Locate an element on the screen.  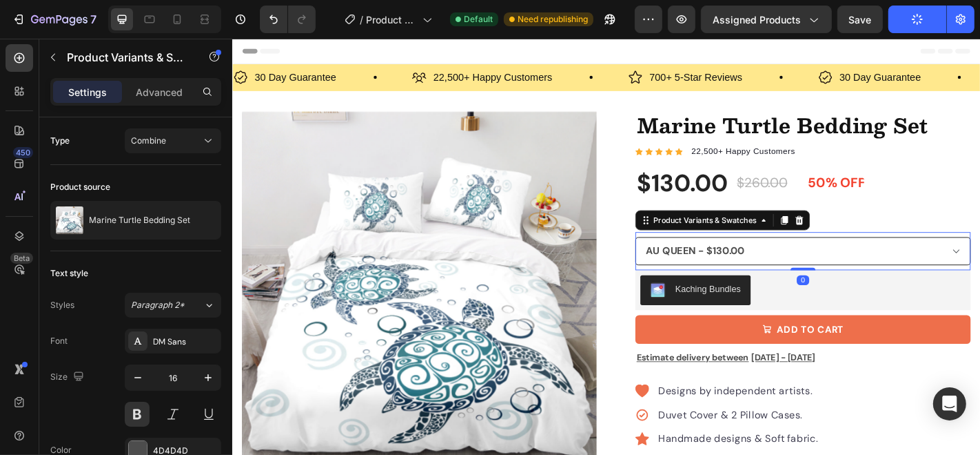
div: Product Variants & Swatches is located at coordinates (522, 200).